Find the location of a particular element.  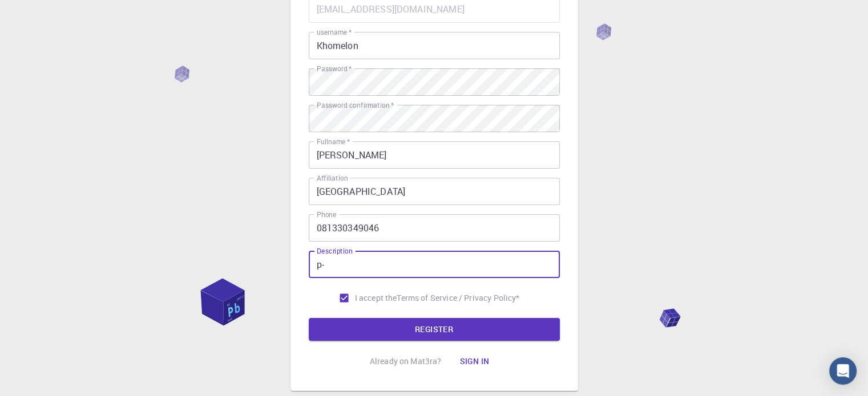

div: Open Intercom Messenger is located at coordinates (842, 371).